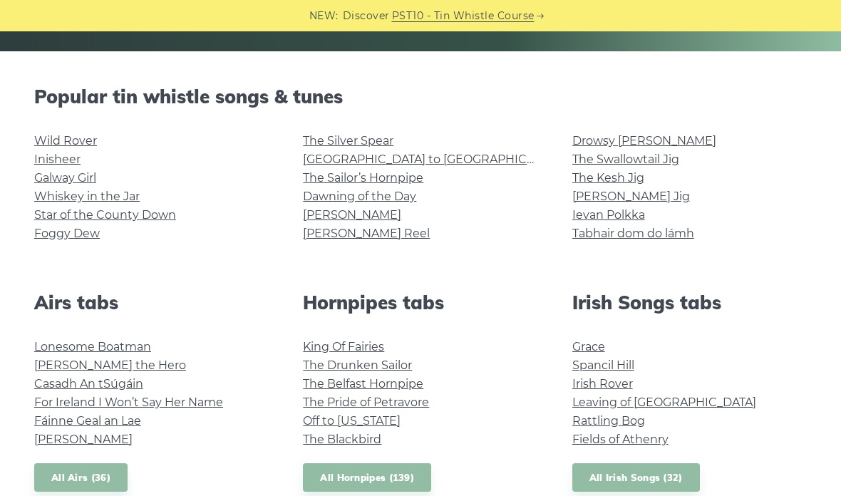 This screenshot has height=496, width=841. I want to click on a: Wild Rover, so click(66, 140).